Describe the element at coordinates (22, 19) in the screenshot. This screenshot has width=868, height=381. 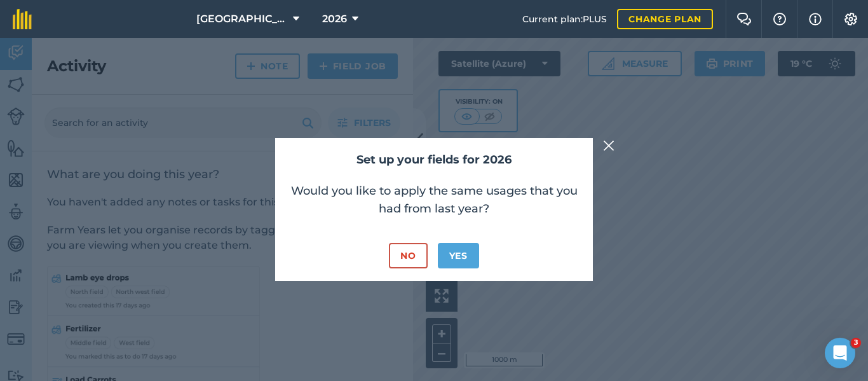
I see `img: fieldmargin Logo` at that location.